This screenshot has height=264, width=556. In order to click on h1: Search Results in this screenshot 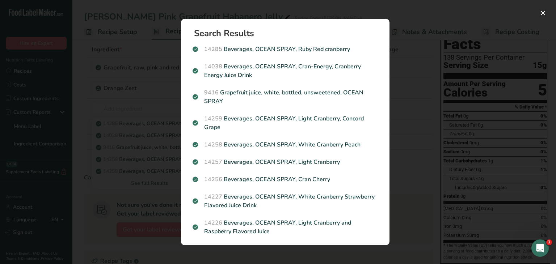, I will do `click(288, 33)`.